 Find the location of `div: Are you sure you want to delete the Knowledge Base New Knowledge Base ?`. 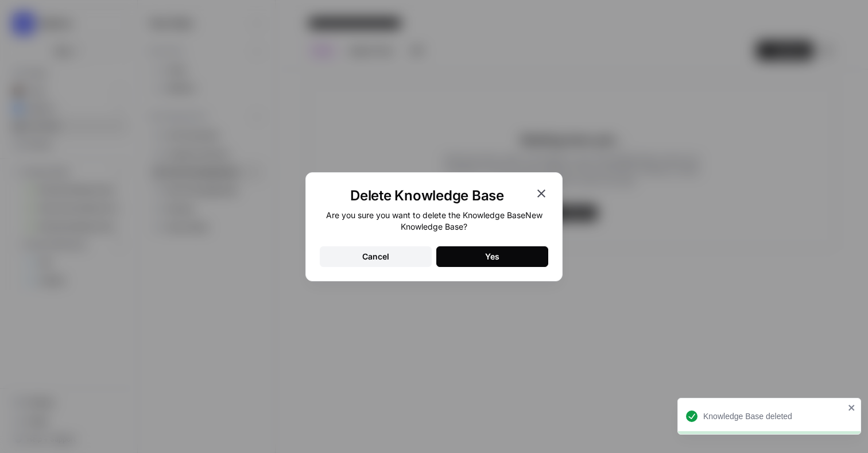

div: Are you sure you want to delete the Knowledge Base New Knowledge Base ? is located at coordinates (434, 221).